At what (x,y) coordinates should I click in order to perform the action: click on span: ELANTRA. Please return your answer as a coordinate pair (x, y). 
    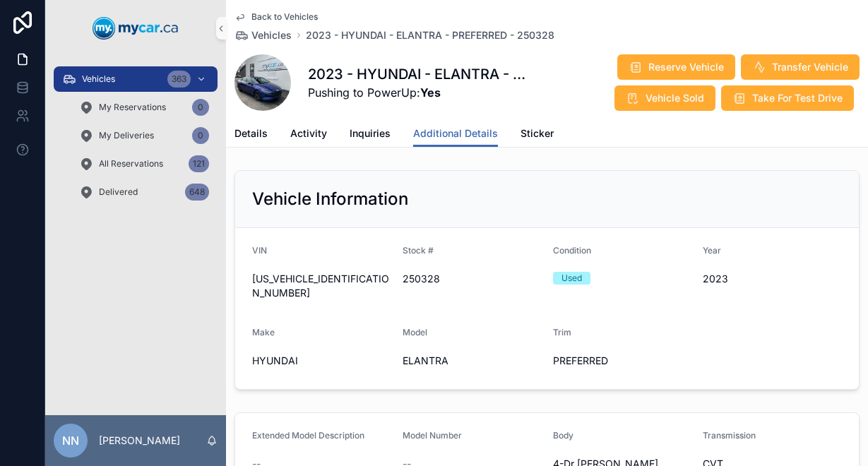
    Looking at the image, I should click on (472, 361).